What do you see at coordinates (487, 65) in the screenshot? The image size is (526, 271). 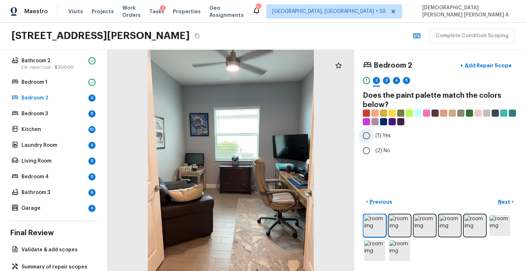 I see `p: Add Repair Scope` at bounding box center [487, 65].